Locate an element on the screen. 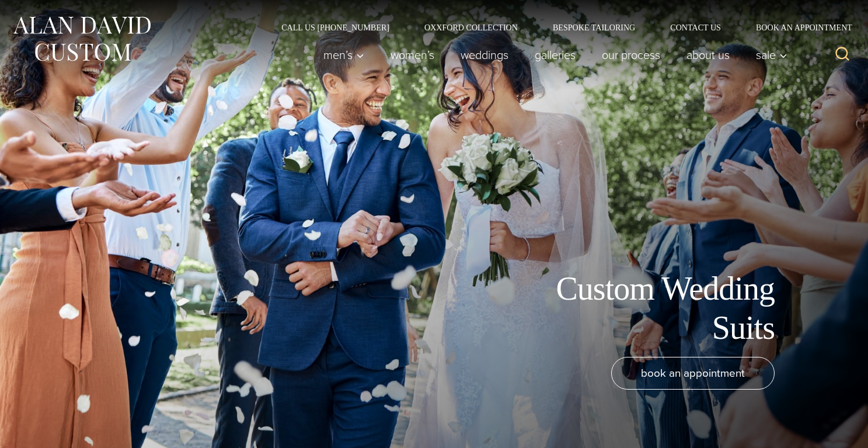 Image resolution: width=868 pixels, height=448 pixels. a: Oxxford Collection is located at coordinates (471, 27).